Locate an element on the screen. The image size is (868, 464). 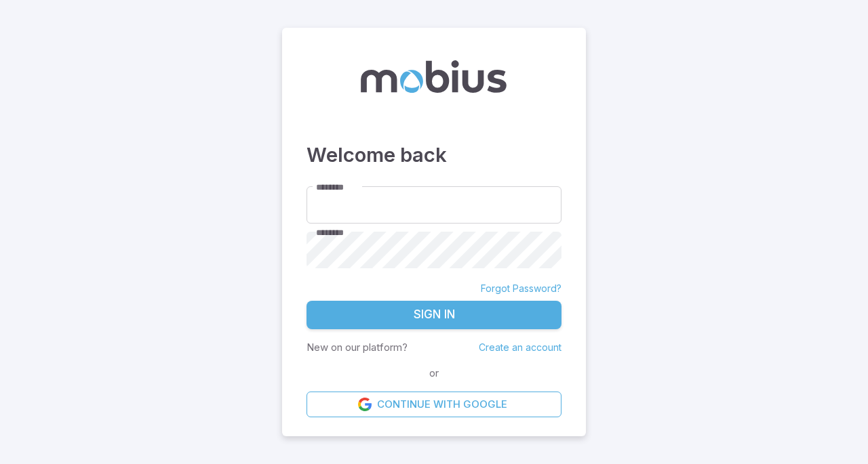
h3: Welcome back is located at coordinates (434, 155).